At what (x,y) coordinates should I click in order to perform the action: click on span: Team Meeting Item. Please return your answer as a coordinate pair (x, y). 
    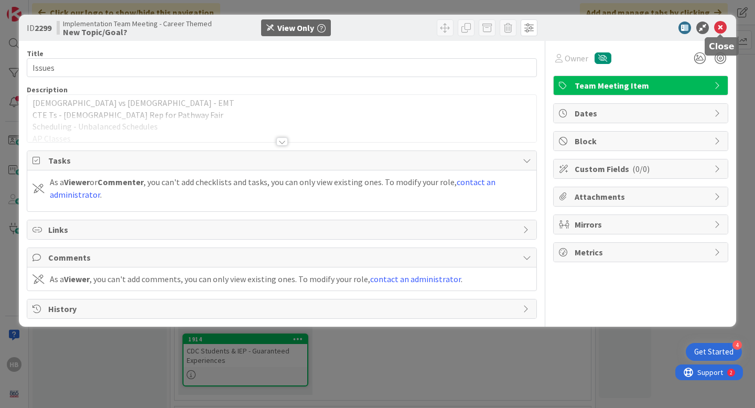
    Looking at the image, I should click on (642, 86).